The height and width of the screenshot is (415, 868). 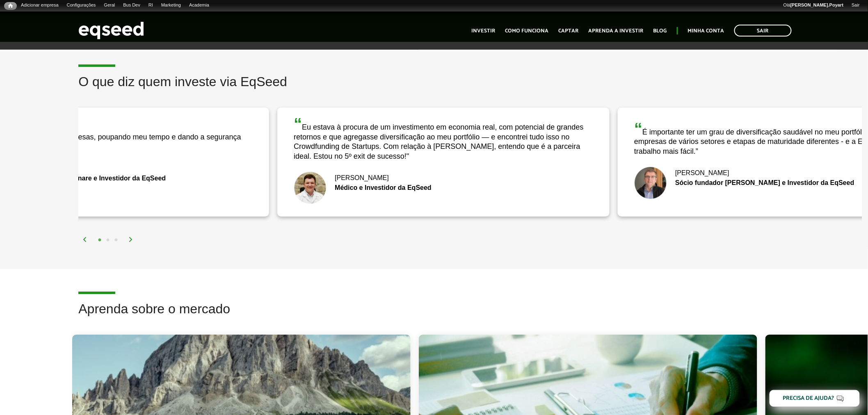 What do you see at coordinates (569, 31) in the screenshot?
I see `a: Captar` at bounding box center [569, 31].